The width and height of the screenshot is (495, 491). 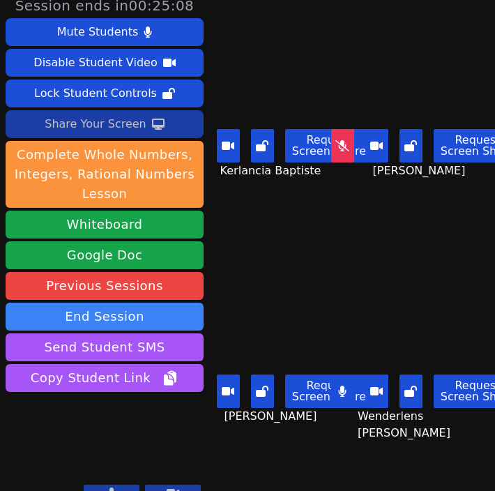 What do you see at coordinates (105, 225) in the screenshot?
I see `button: Whiteboard` at bounding box center [105, 225].